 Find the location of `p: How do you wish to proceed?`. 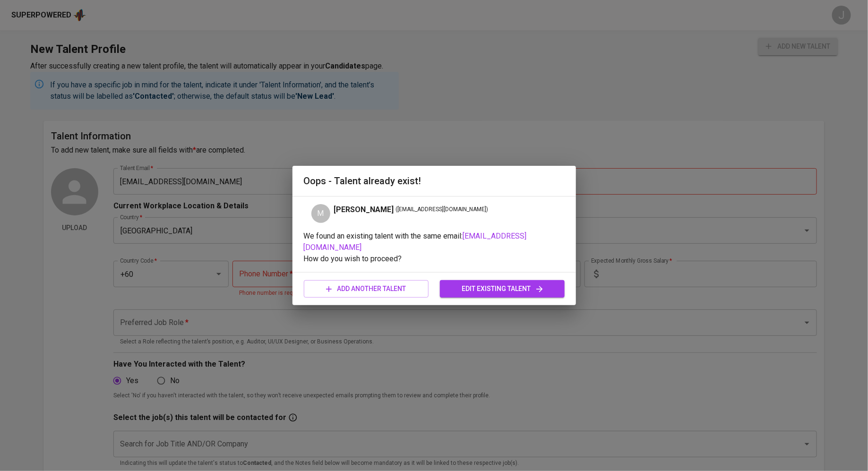

p: How do you wish to proceed? is located at coordinates (434, 259).